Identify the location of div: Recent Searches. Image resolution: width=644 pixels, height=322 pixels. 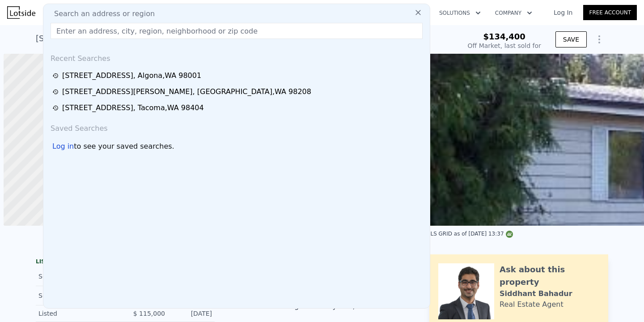
(236, 57).